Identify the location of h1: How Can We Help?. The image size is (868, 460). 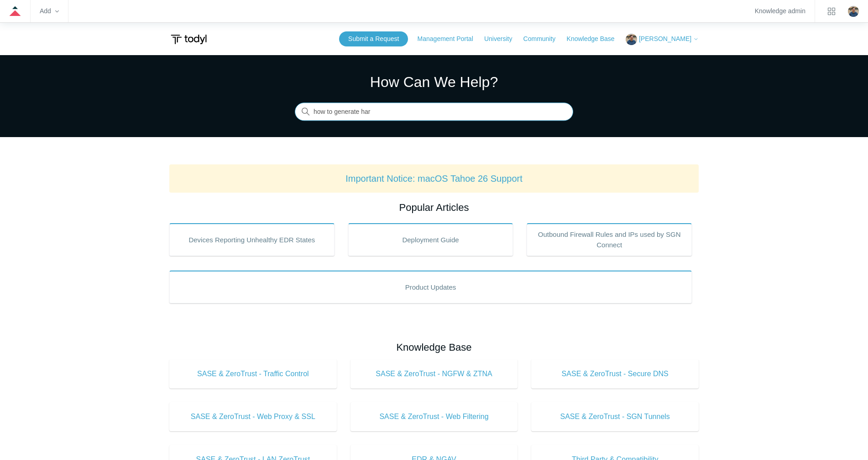
(434, 82).